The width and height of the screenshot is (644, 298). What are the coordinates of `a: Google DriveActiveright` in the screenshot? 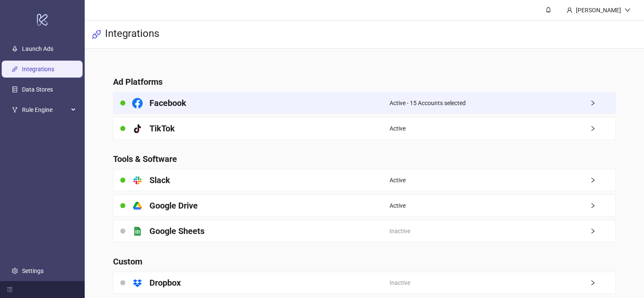 It's located at (364, 206).